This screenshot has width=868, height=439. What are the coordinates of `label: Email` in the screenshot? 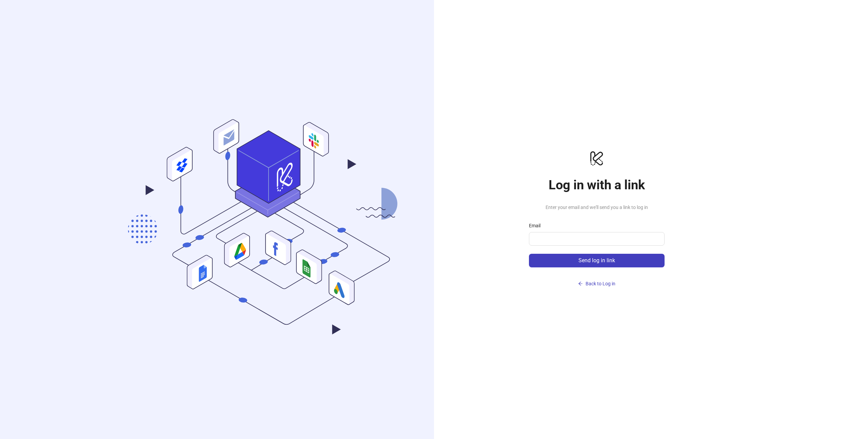 It's located at (537, 225).